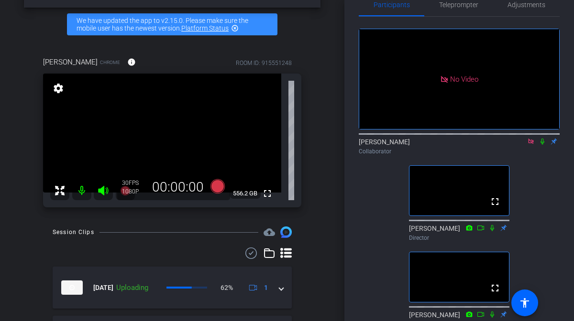 This screenshot has height=321, width=574. What do you see at coordinates (245, 194) in the screenshot?
I see `span: 556.2 GB` at bounding box center [245, 194].